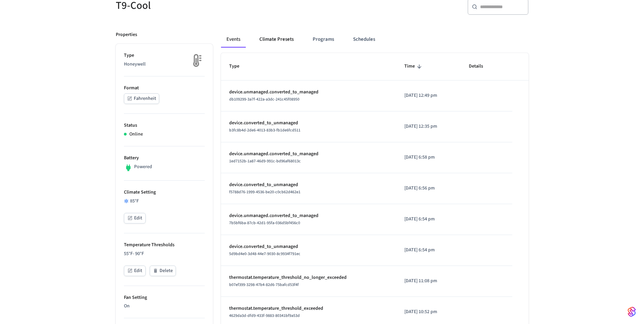  Describe the element at coordinates (265, 192) in the screenshot. I see `span: f5788d76-1999-4536-be20-c0cb62d462e1` at that location.